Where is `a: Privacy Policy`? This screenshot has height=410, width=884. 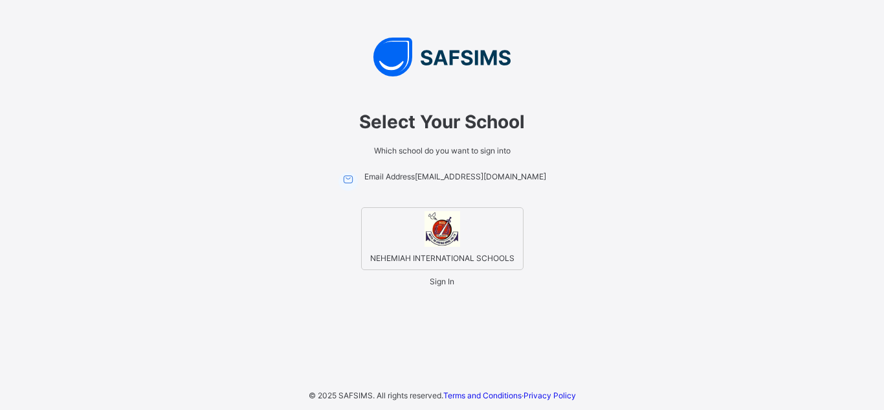 a: Privacy Policy is located at coordinates (549, 395).